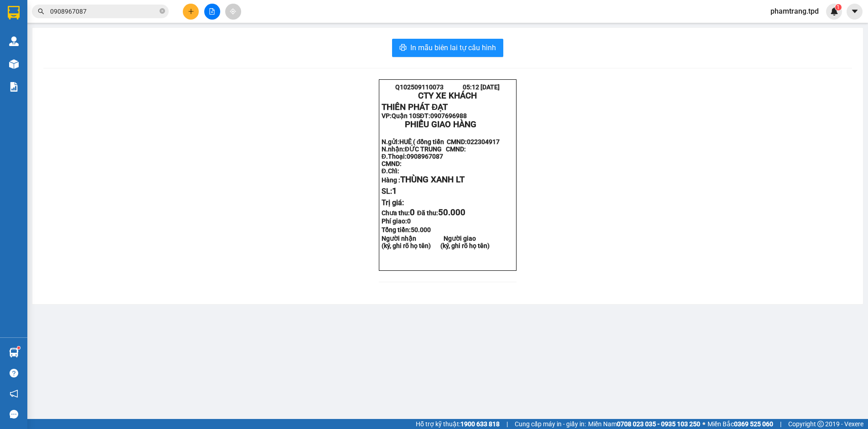 The height and width of the screenshot is (429, 868). I want to click on button: caret-down, so click(854, 11).